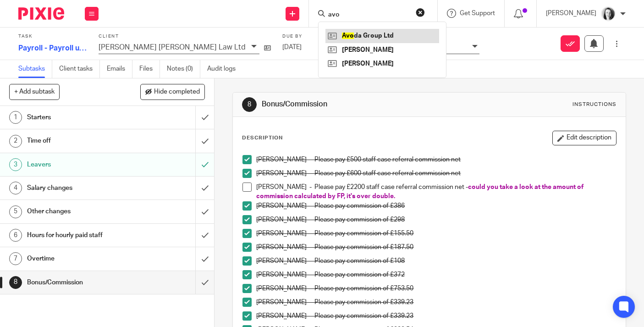 The height and width of the screenshot is (327, 644). What do you see at coordinates (80, 164) in the screenshot?
I see `h1: Leavers` at bounding box center [80, 164].